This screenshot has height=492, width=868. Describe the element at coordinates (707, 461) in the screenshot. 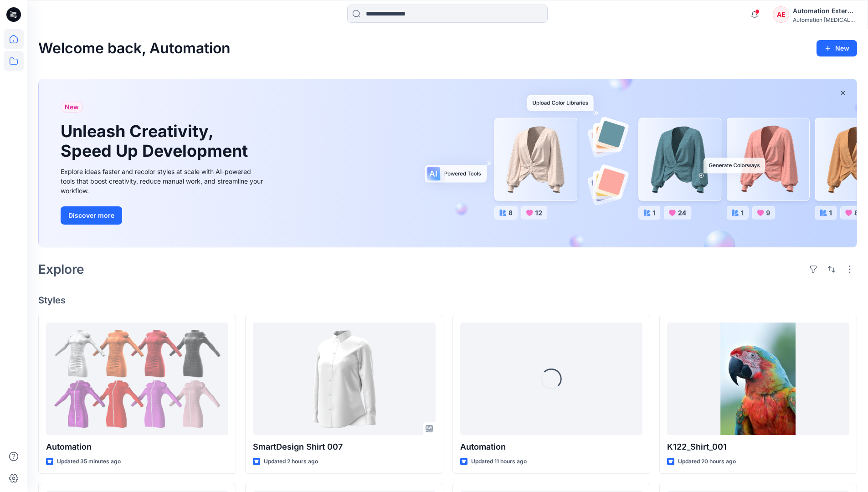

I see `p: Updated 20 hours ago` at that location.